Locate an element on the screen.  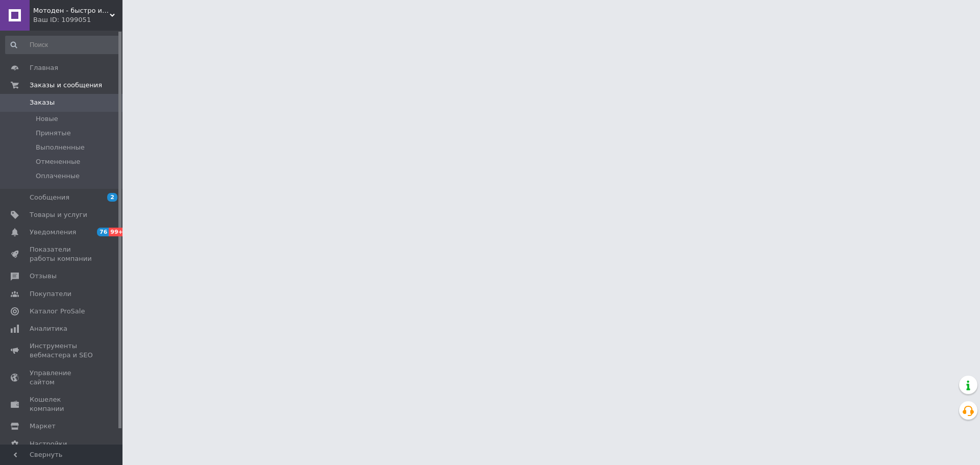
span: Маркет is located at coordinates (43, 426).